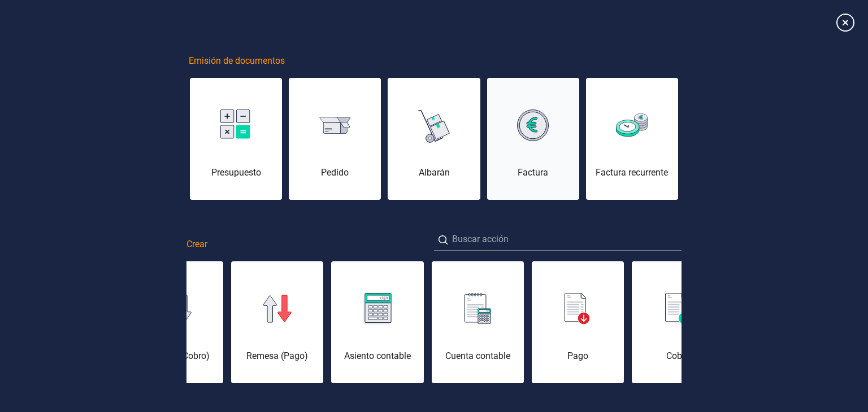 The height and width of the screenshot is (412, 868). I want to click on img: img-factura.svg, so click(532, 126).